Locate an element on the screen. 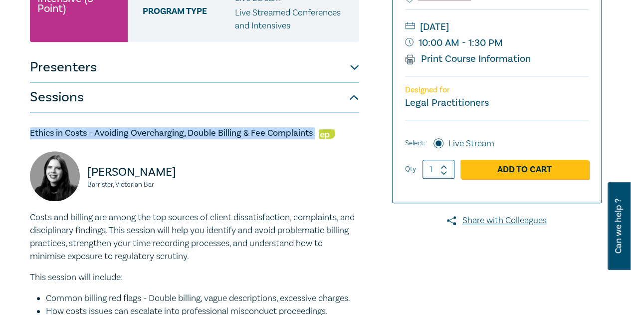 The width and height of the screenshot is (631, 315). small: 10:00 AM - 1:30 PM is located at coordinates (497, 43).